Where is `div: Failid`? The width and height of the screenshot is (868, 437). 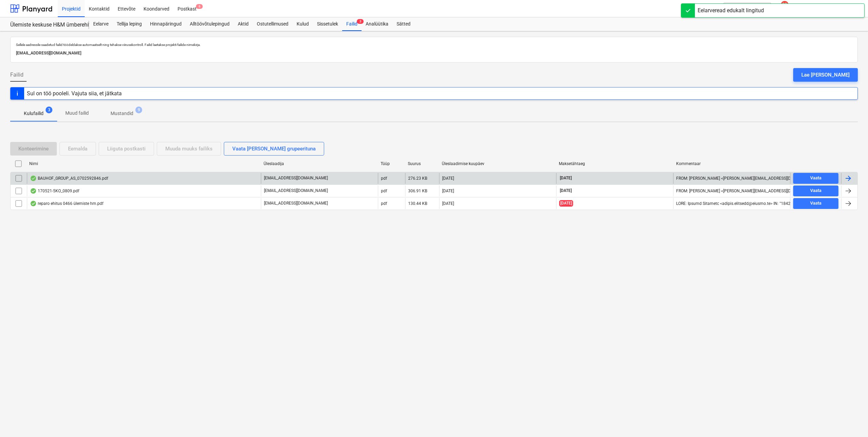 div: Failid is located at coordinates (352, 24).